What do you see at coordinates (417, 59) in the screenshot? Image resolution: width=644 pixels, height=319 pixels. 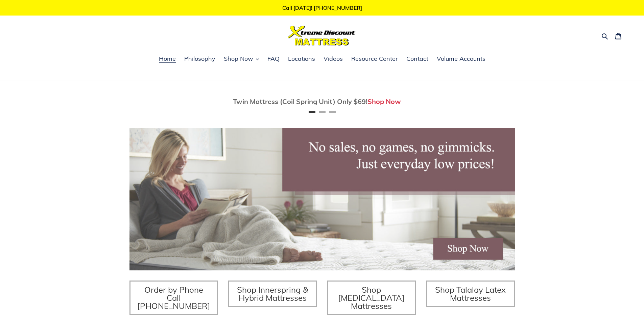 I see `a: Contact` at bounding box center [417, 59].